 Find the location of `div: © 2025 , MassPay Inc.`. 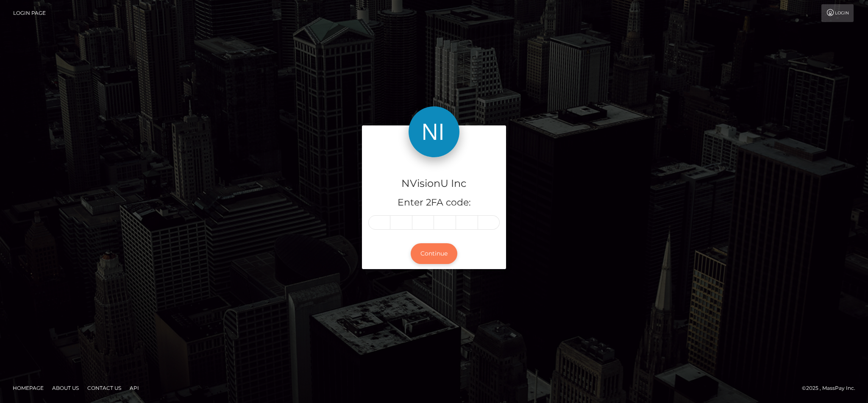

div: © 2025 , MassPay Inc. is located at coordinates (832, 388).